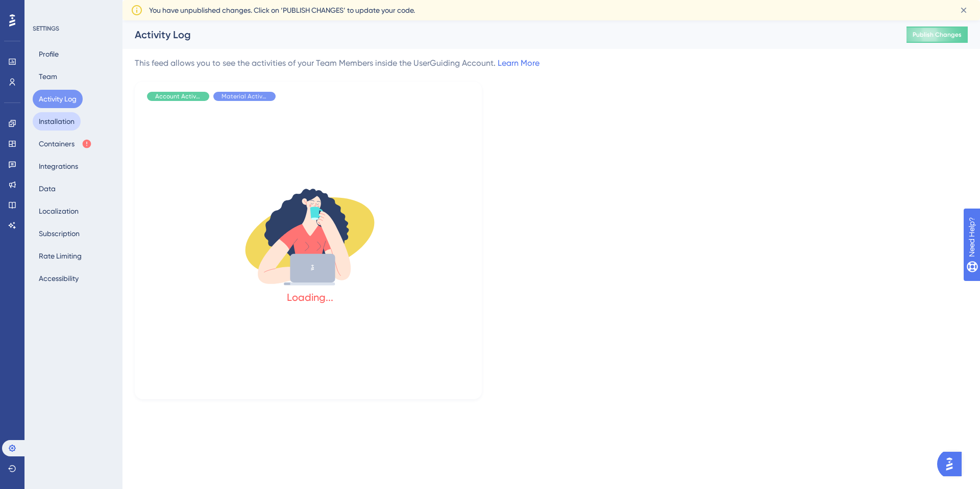 The width and height of the screenshot is (980, 489). I want to click on div: Loading..., so click(310, 297).